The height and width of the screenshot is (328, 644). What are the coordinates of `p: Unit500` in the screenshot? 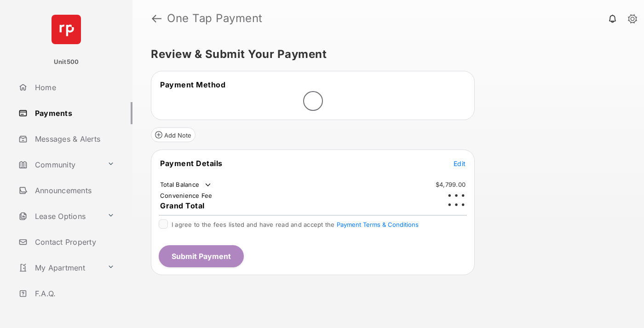 It's located at (66, 62).